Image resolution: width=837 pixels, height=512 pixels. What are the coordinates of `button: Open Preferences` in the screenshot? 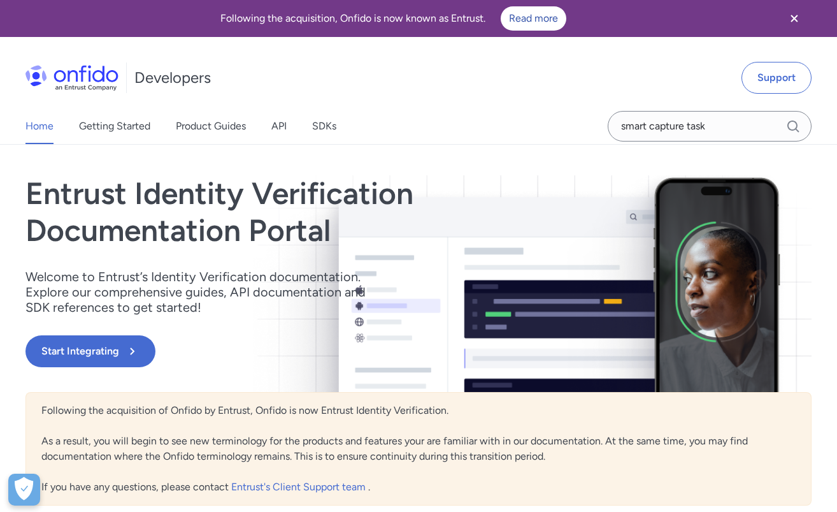 It's located at (24, 489).